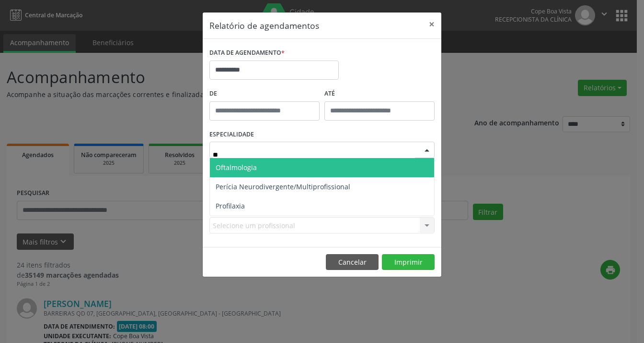 This screenshot has height=343, width=644. I want to click on span: Perícia Neurodivergente/Multiprofissional, so click(283, 186).